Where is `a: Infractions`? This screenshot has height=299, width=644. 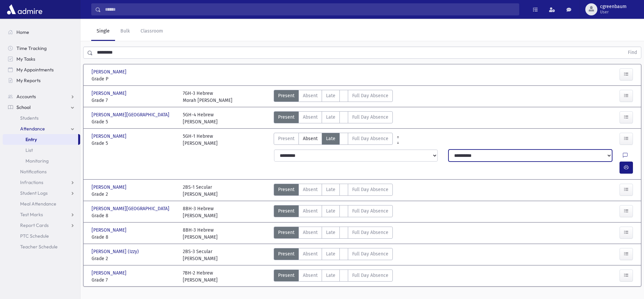 a: Infractions is located at coordinates (41, 182).